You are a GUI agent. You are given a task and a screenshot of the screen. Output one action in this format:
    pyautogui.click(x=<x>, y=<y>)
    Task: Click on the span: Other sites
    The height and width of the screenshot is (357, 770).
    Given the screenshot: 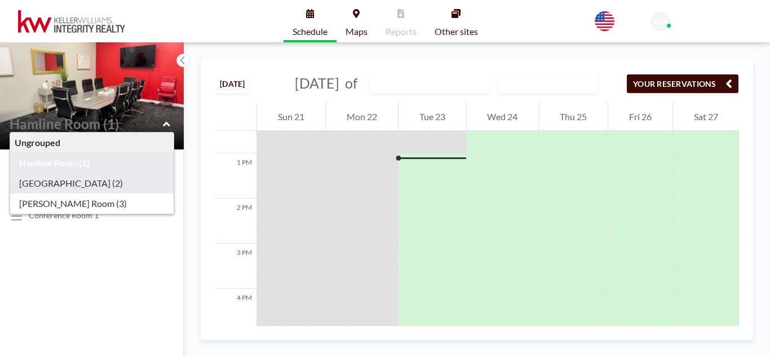 What is the action you would take?
    pyautogui.click(x=456, y=32)
    